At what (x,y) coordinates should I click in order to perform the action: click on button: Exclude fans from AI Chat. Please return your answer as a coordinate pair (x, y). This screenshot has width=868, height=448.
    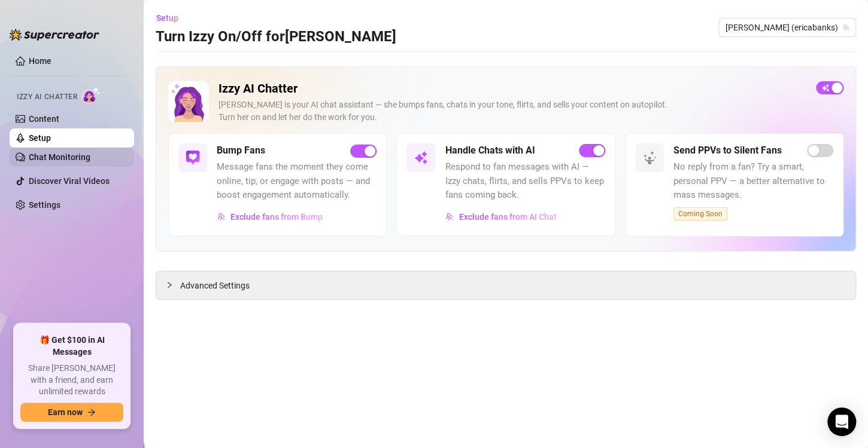
    Looking at the image, I should click on (500, 217).